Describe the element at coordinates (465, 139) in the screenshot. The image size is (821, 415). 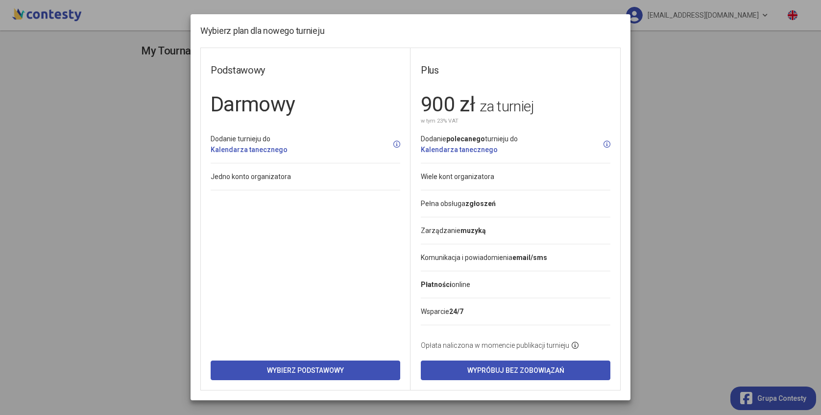
I see `strong: polecanego` at that location.